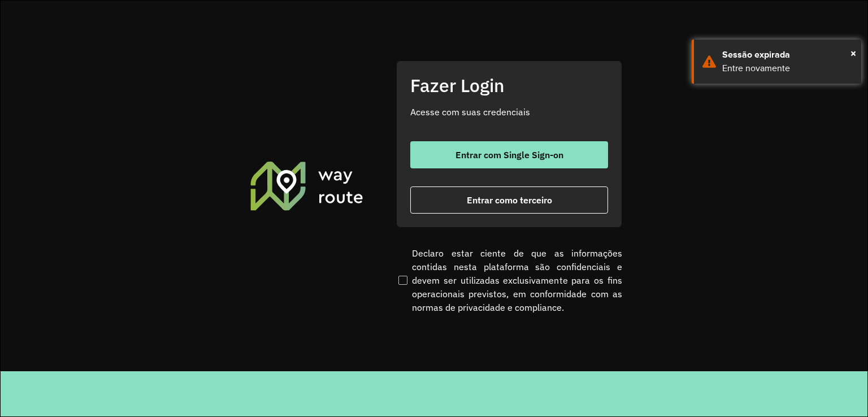 Image resolution: width=868 pixels, height=417 pixels. I want to click on p: Acesse com suas credenciais, so click(509, 112).